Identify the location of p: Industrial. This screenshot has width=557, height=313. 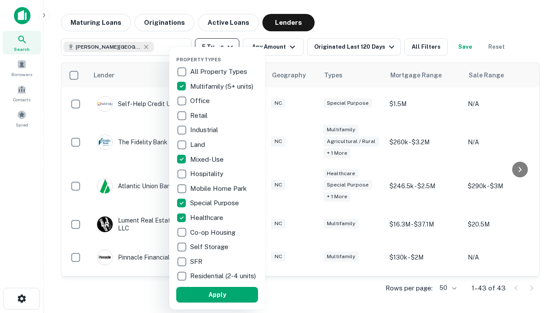
(205, 130).